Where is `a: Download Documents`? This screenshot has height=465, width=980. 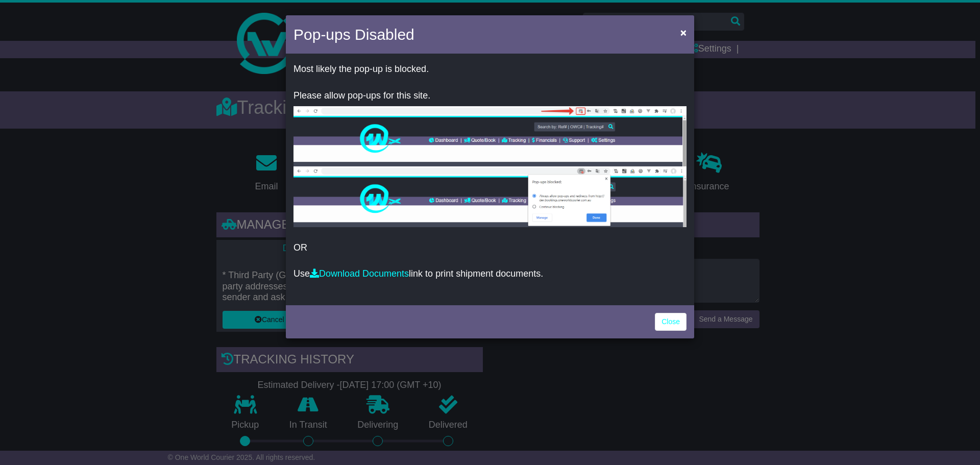 a: Download Documents is located at coordinates (360, 273).